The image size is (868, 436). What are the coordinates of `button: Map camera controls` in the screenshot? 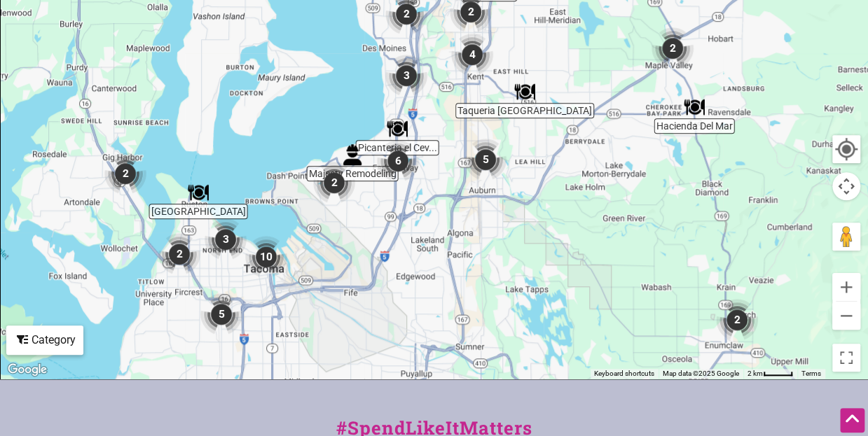 It's located at (846, 186).